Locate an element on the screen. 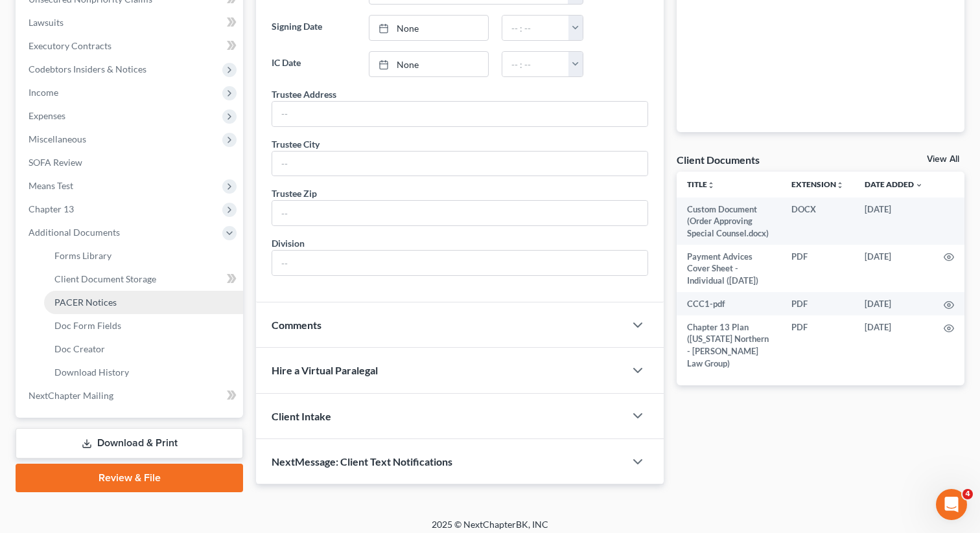 This screenshot has width=980, height=533. a: Download & Print is located at coordinates (129, 443).